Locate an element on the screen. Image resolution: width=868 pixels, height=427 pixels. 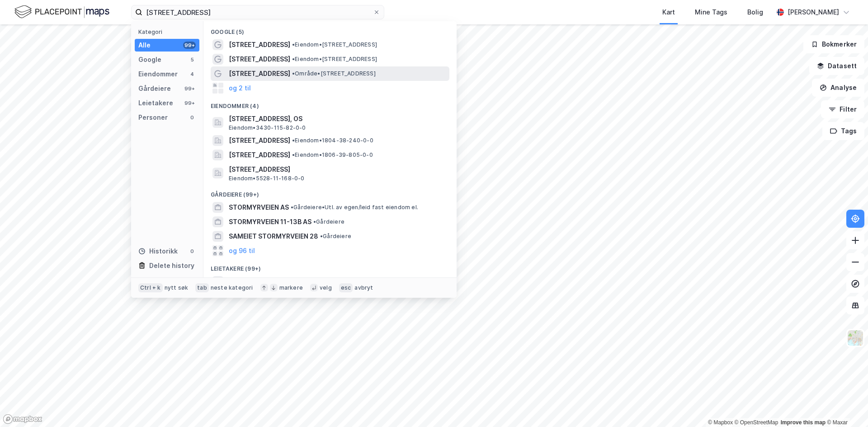
div: Kontrollprogram for chat is located at coordinates (845, 406).